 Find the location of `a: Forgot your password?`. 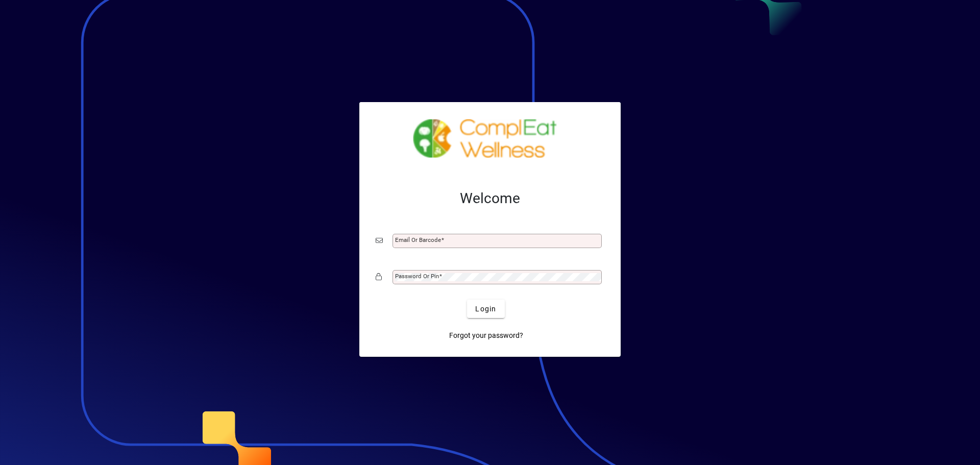

a: Forgot your password? is located at coordinates (486, 336).